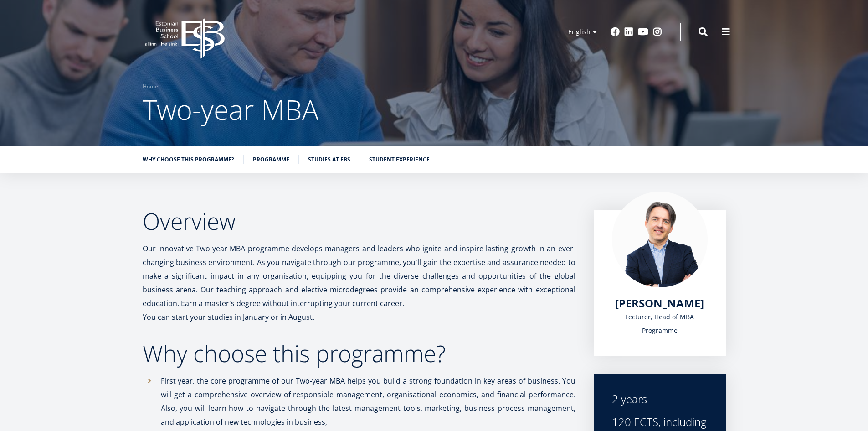 Image resolution: width=868 pixels, height=431 pixels. I want to click on a: Home, so click(150, 87).